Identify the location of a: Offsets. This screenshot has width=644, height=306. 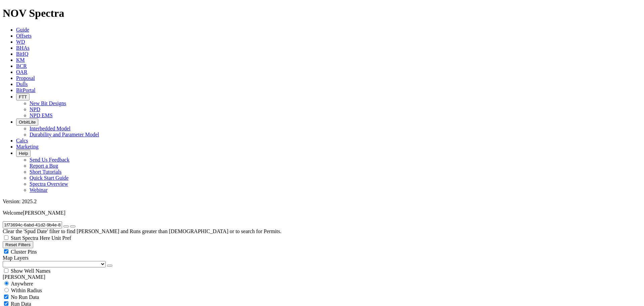
(24, 36).